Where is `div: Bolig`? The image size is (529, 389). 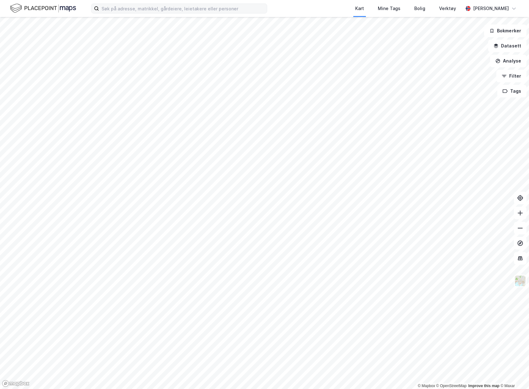 div: Bolig is located at coordinates (420, 8).